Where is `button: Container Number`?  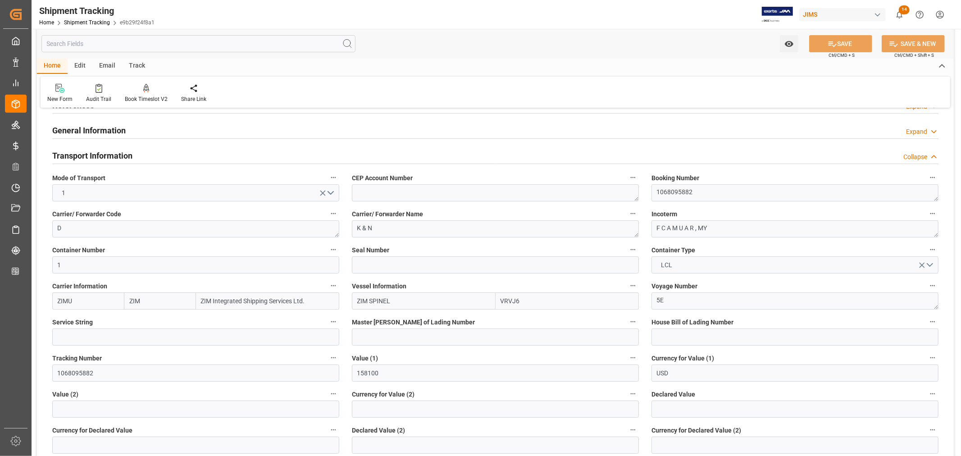
button: Container Number is located at coordinates (333, 250).